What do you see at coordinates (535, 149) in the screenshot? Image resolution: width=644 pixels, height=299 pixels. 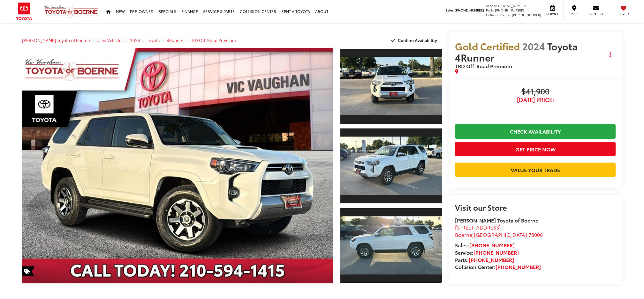 I see `button: Get Price Now` at bounding box center [535, 149].